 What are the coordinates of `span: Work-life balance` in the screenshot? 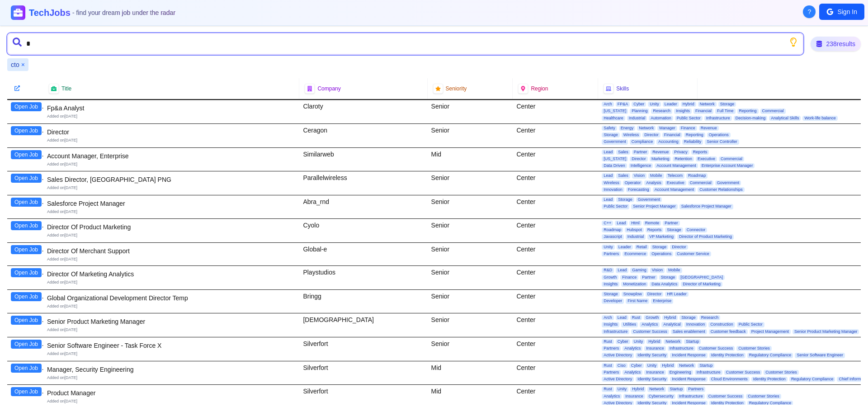 It's located at (820, 118).